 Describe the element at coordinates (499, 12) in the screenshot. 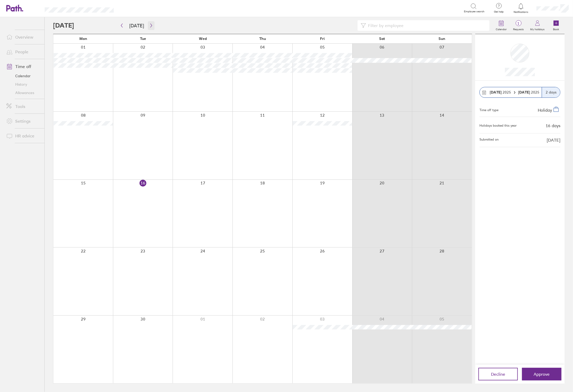

I see `span: Get help` at that location.